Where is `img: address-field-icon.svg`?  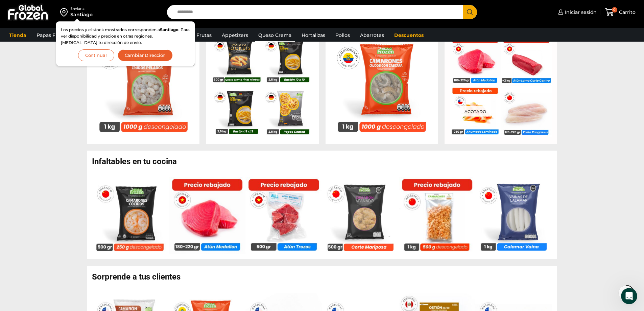 img: address-field-icon.svg is located at coordinates (65, 12).